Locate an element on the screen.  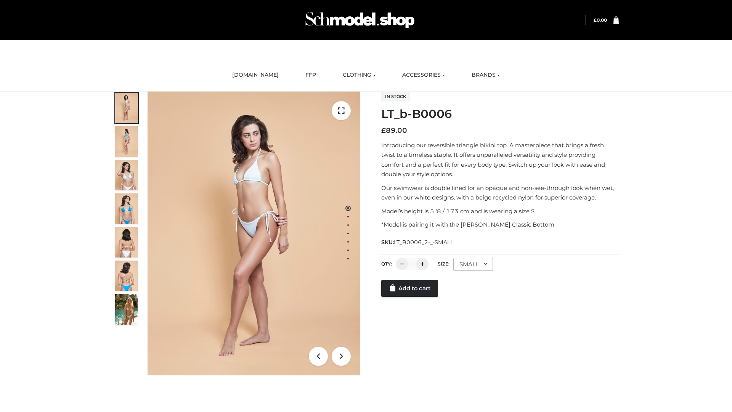
a: Schmodel Admin 964 is located at coordinates (360, 20).